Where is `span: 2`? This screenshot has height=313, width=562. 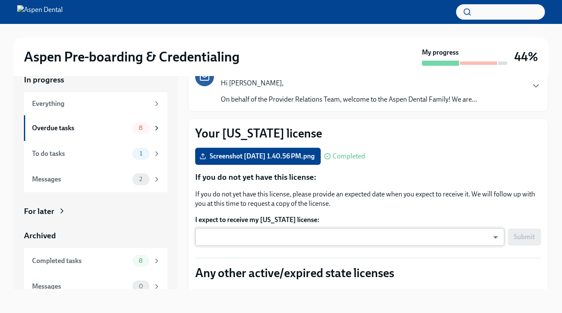
span: 2 is located at coordinates (141, 179).